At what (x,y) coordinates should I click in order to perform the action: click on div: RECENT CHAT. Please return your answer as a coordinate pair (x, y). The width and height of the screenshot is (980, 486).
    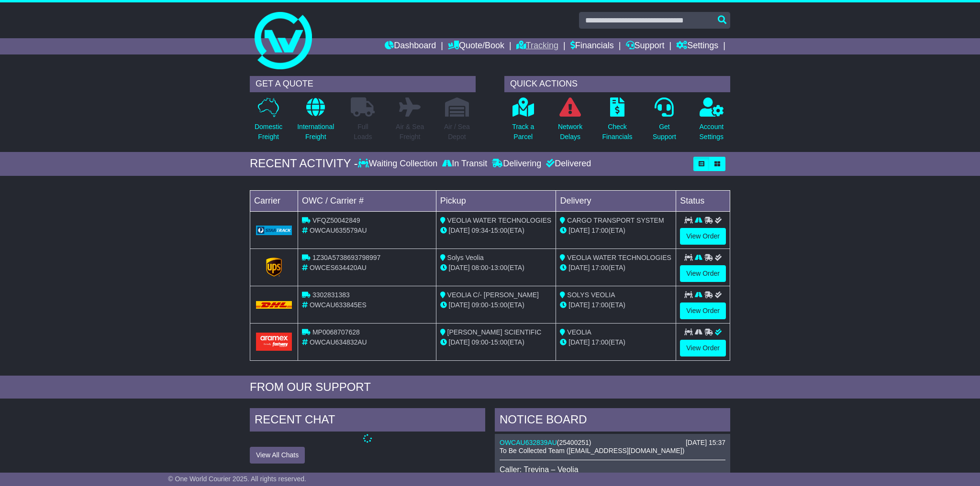
    Looking at the image, I should click on (368, 421).